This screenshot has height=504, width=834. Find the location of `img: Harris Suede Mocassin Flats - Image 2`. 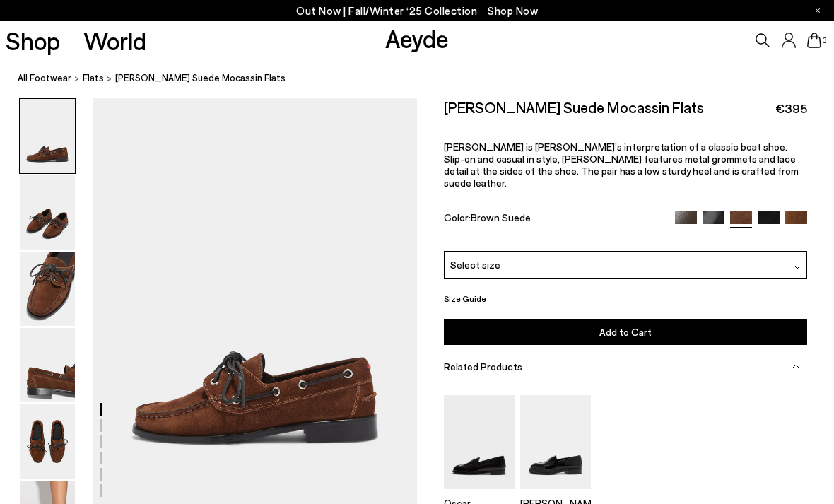

img: Harris Suede Mocassin Flats - Image 2 is located at coordinates (48, 212).